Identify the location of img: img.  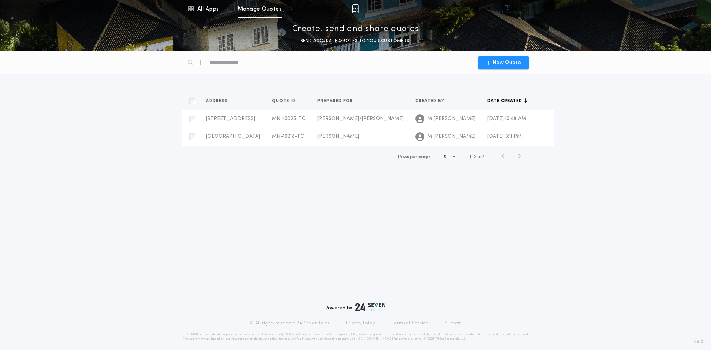
(355, 9).